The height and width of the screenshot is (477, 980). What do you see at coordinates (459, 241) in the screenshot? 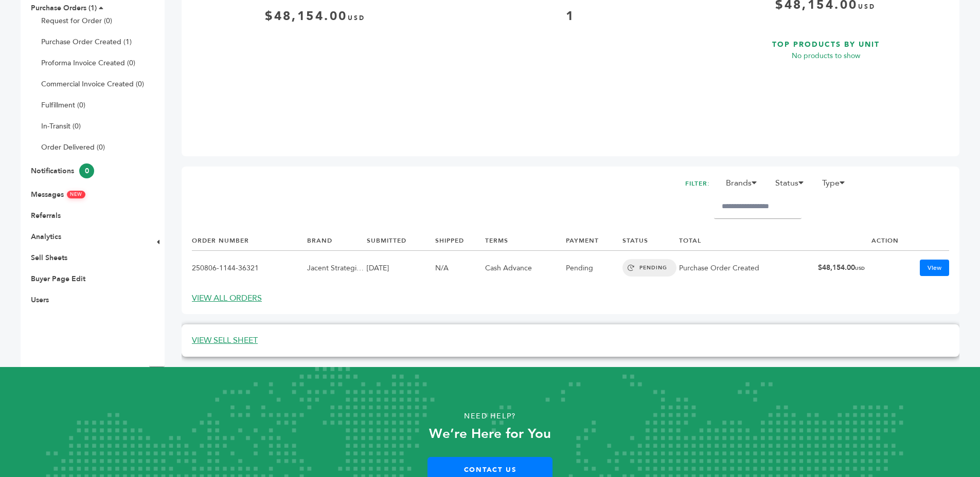
I see `th: SHIPPED` at bounding box center [459, 241].